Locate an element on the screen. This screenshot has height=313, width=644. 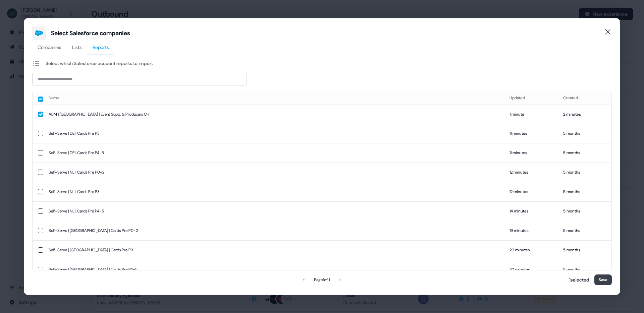
p: 1 selected is located at coordinates (578, 280).